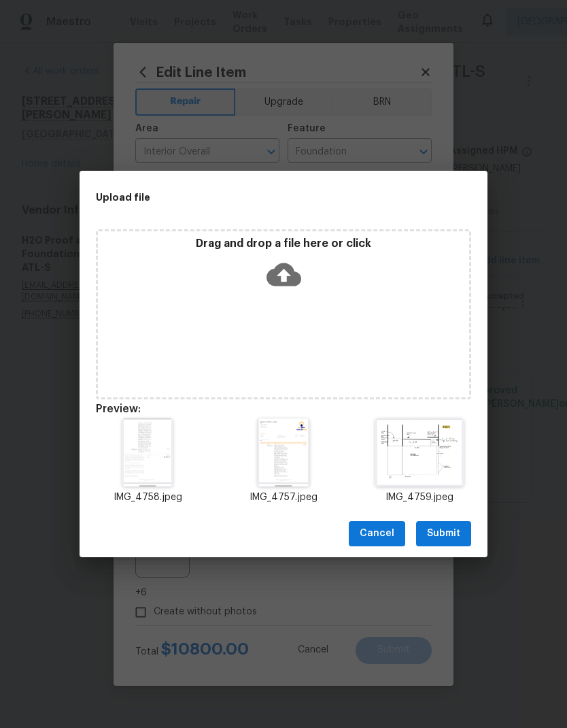 The image size is (567, 728). What do you see at coordinates (443, 533) in the screenshot?
I see `button: Submit` at bounding box center [443, 533].